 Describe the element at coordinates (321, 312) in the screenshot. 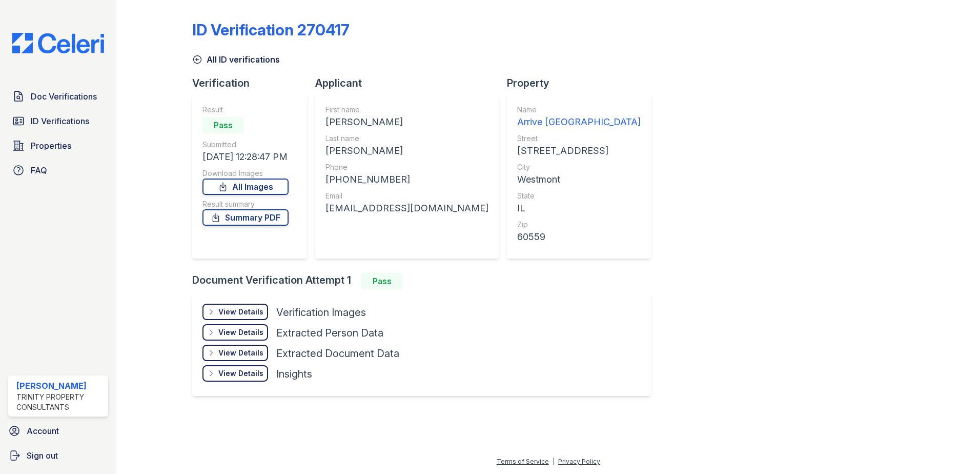

I see `div: Verification Images` at that location.